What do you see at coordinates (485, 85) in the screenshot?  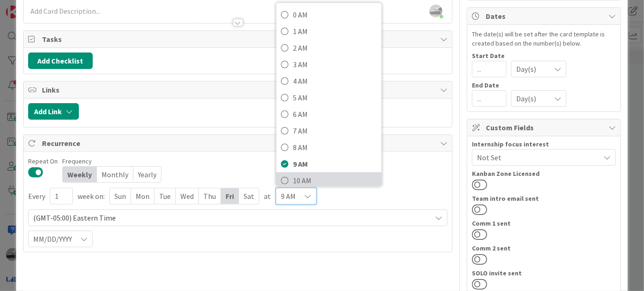 I see `span: End Date` at bounding box center [485, 85].